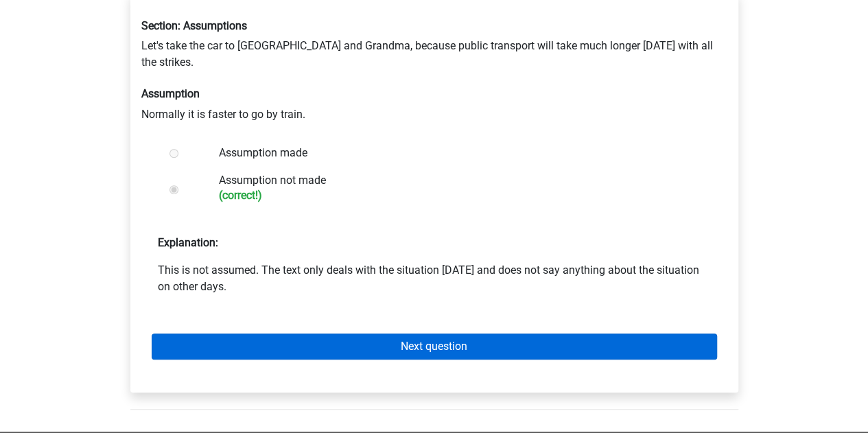 This screenshot has width=868, height=433. What do you see at coordinates (434, 94) in the screenshot?
I see `h6: Assumption` at bounding box center [434, 94].